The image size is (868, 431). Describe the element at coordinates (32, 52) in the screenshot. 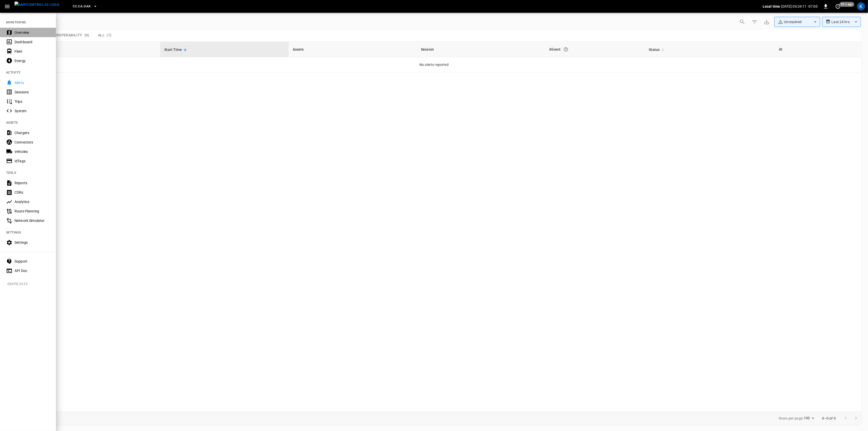

I see `div: Fleet` at that location.